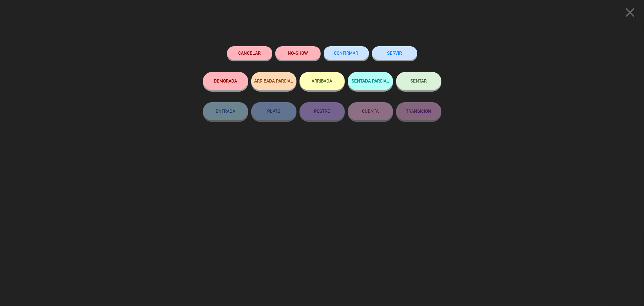 This screenshot has height=306, width=644. I want to click on button: POSTRE, so click(322, 111).